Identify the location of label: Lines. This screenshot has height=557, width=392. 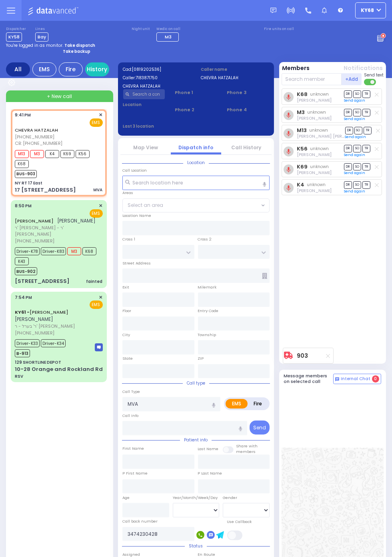
(42, 30).